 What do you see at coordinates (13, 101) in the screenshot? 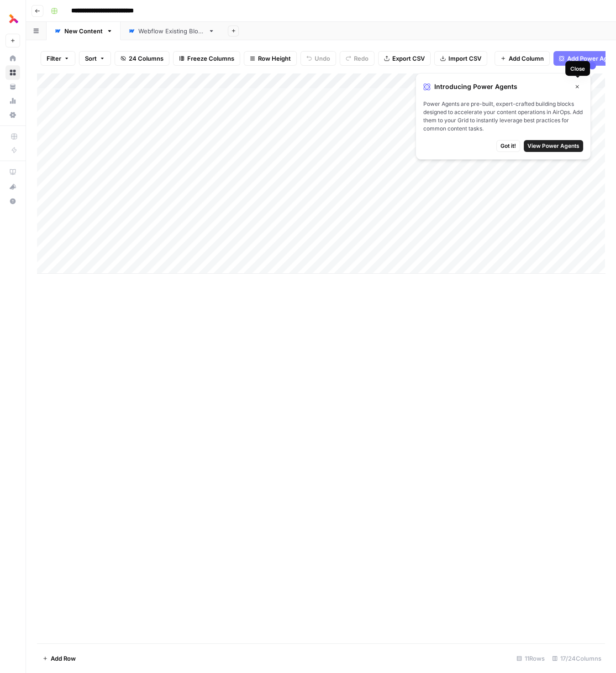
I see `a: Usage` at bounding box center [13, 101].